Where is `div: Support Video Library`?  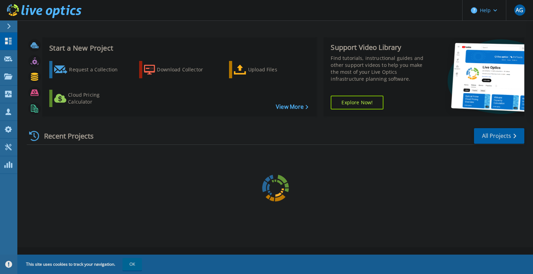 div: Support Video Library is located at coordinates (381, 48).